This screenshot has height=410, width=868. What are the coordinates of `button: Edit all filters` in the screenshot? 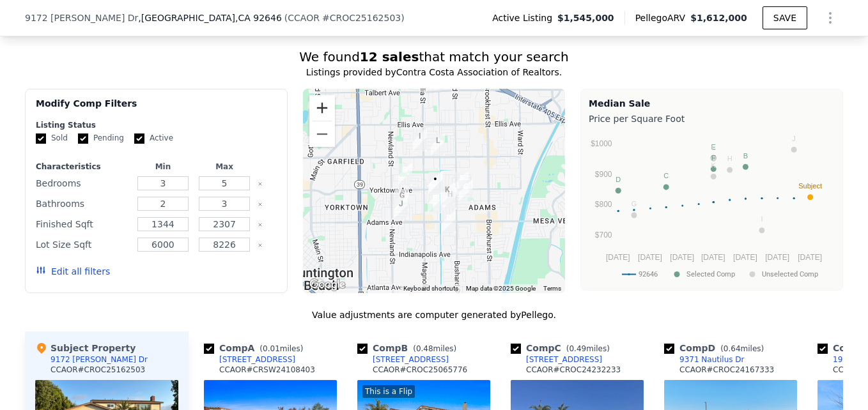 It's located at (73, 271).